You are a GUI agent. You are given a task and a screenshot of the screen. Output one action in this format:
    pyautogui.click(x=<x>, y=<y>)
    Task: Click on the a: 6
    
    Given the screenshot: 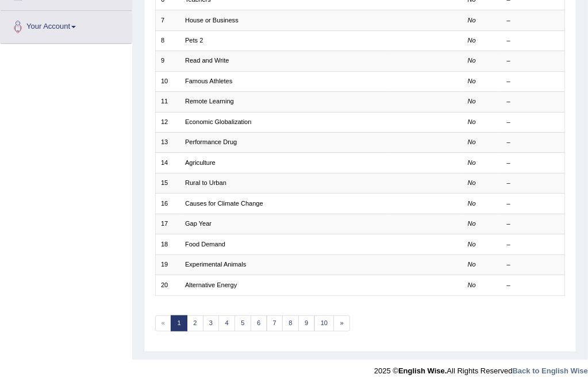 What is the action you would take?
    pyautogui.click(x=259, y=323)
    